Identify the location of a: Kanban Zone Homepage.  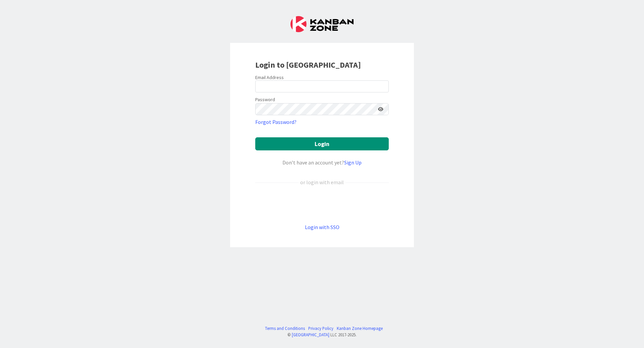
(360, 328).